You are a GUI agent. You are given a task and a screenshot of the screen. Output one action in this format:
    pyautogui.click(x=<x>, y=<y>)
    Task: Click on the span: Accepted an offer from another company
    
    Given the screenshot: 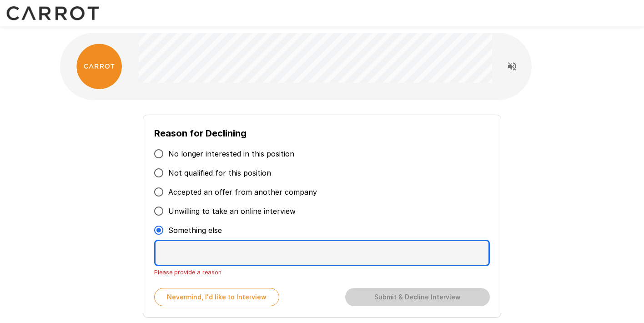 What is the action you would take?
    pyautogui.click(x=242, y=192)
    